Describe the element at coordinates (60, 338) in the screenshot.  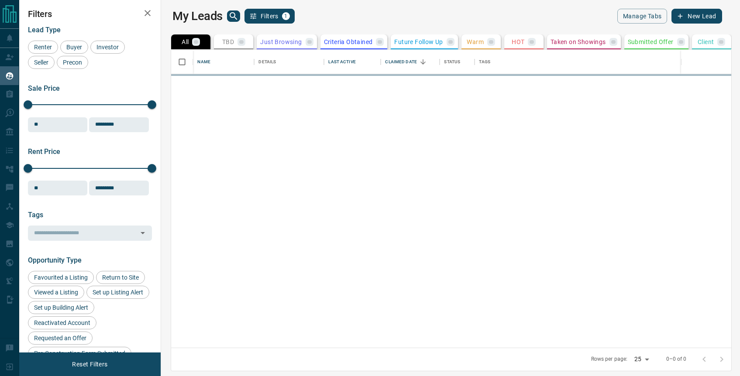
I see `div: Requested an Offer` at that location.